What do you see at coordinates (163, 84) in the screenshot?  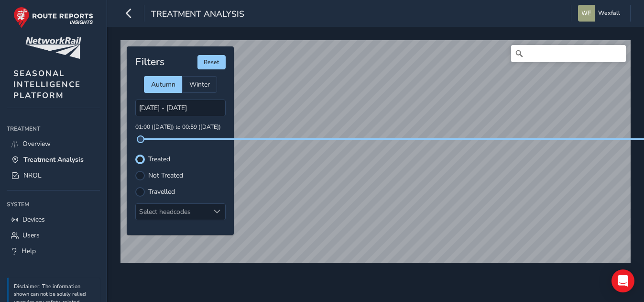 I see `div: Autumn` at bounding box center [163, 84].